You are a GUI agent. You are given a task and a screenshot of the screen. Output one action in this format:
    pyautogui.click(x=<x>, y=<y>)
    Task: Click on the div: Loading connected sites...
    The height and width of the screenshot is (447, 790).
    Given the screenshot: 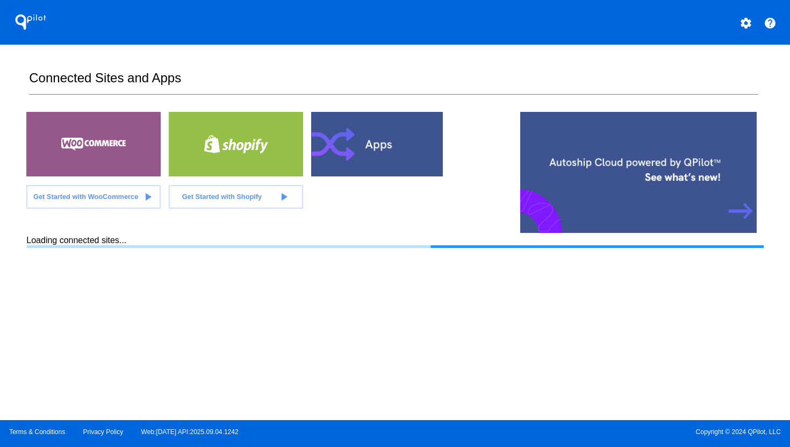 What is the action you would take?
    pyautogui.click(x=395, y=241)
    